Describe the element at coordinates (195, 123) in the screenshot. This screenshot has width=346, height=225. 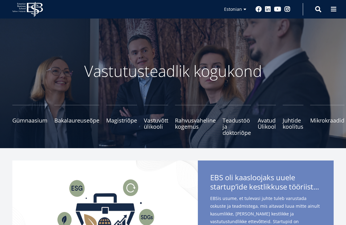
I see `span: Rahvusvaheline kogemus` at that location.